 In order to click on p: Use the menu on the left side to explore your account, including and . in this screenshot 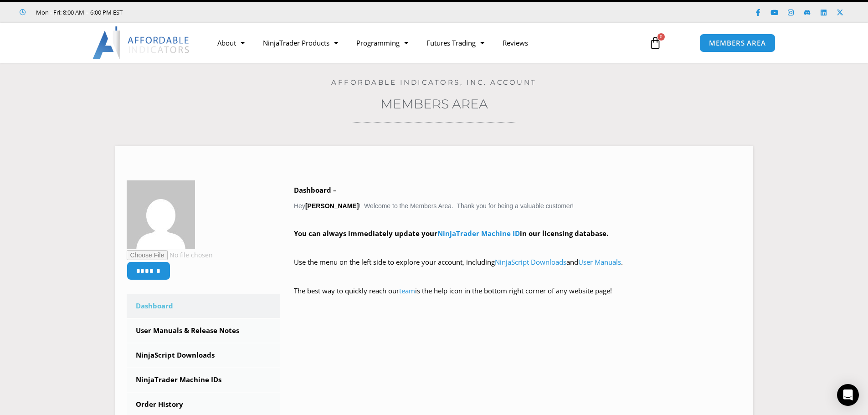, I will do `click(518, 269)`.